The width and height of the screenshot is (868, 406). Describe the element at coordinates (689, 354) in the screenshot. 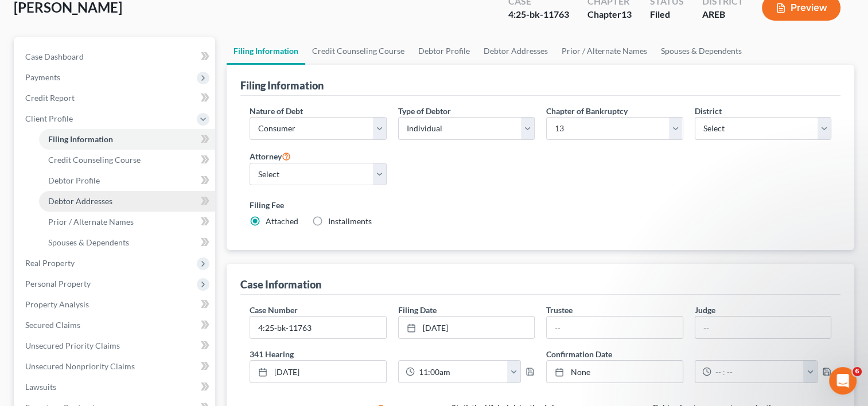

I see `label: Confirmation Date` at that location.